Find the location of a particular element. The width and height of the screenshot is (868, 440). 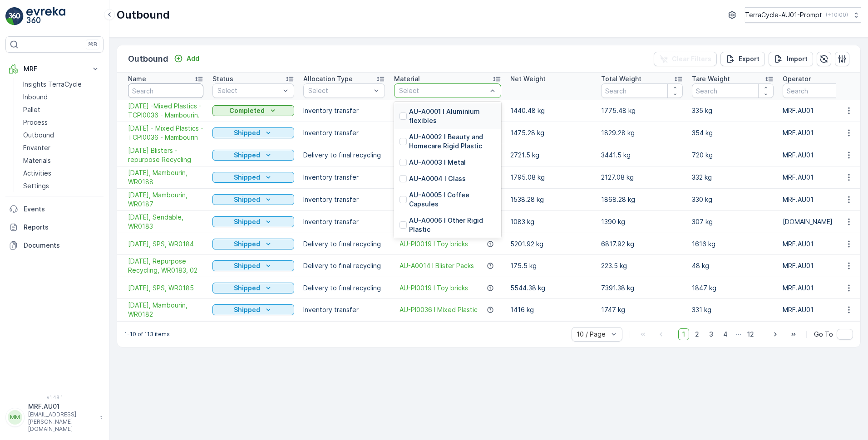

p: Reports is located at coordinates (62, 227).